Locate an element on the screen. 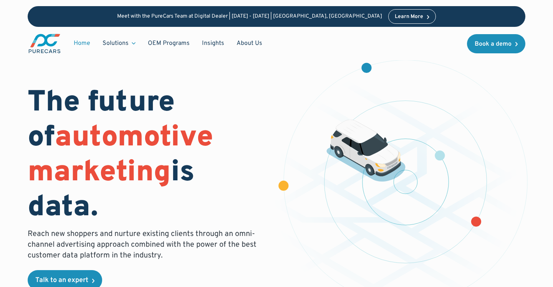  a: About Us is located at coordinates (249, 43).